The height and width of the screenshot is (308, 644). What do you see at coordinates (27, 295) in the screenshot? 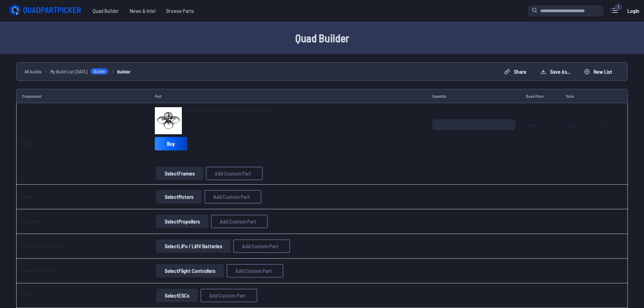
I see `a: ESCs` at bounding box center [27, 295].